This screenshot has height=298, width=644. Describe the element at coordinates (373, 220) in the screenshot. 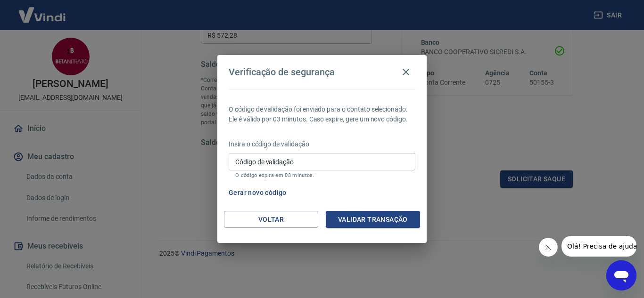

I see `button: Validar transação` at that location.